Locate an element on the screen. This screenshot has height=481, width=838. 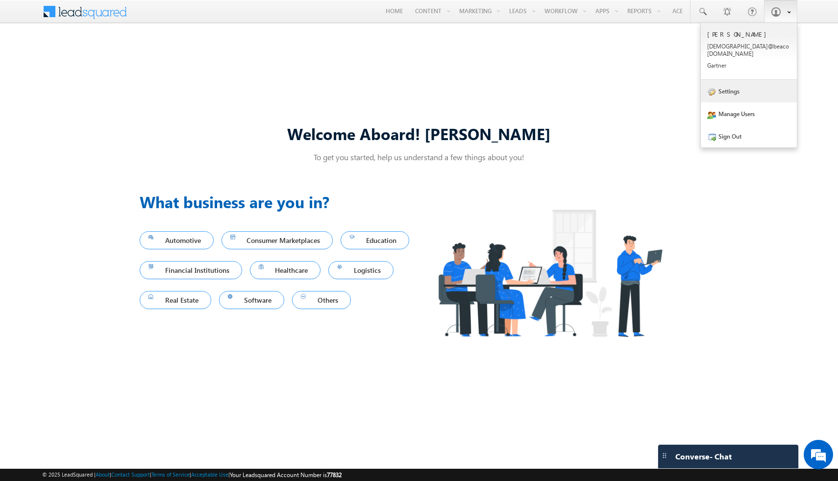
a: Contact Support is located at coordinates (130, 474).